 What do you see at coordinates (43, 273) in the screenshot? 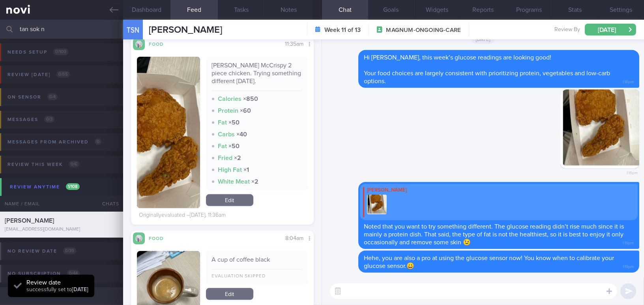
I see `div: No subscription` at bounding box center [43, 273].